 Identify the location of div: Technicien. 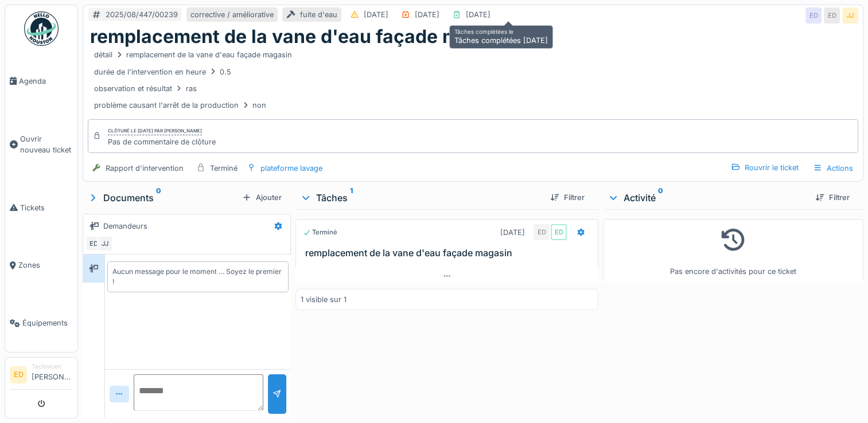
(52, 366).